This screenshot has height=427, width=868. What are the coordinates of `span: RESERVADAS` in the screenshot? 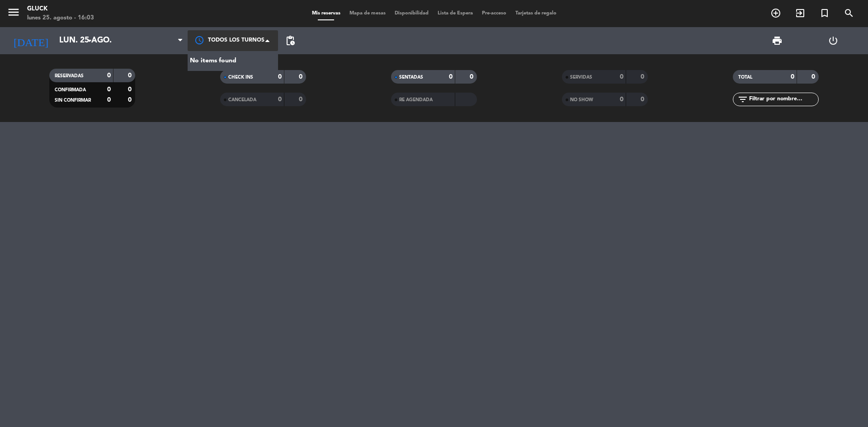 It's located at (69, 76).